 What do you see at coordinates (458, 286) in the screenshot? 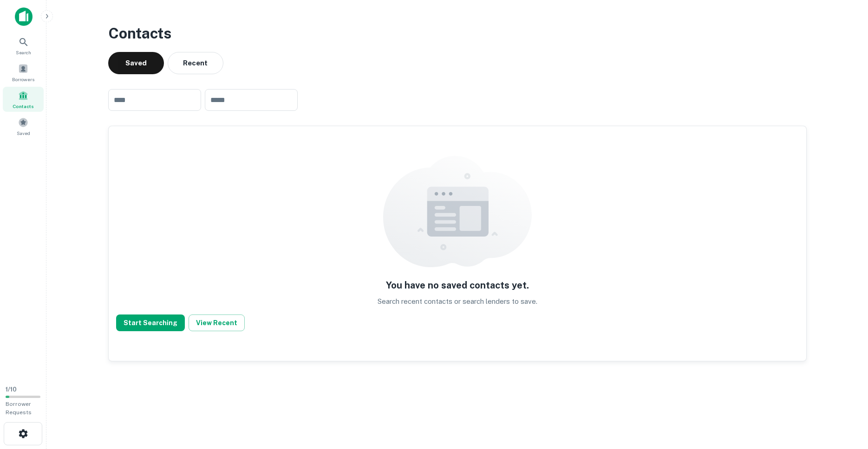
I see `h5: You have no saved contacts yet.` at bounding box center [458, 286].